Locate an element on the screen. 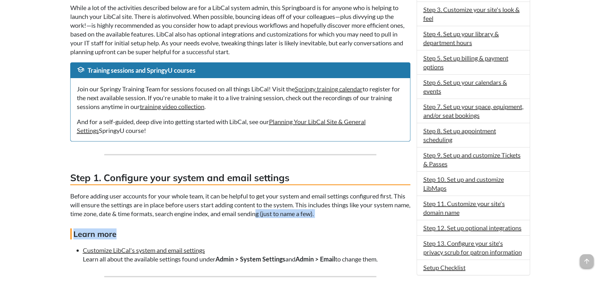 The height and width of the screenshot is (287, 600). a: Setup Checklist is located at coordinates (444, 267).